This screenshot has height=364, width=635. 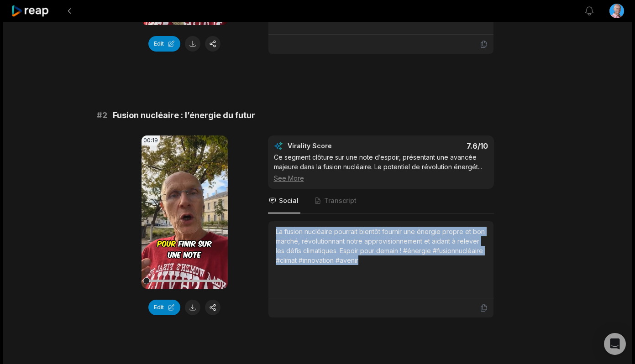 What do you see at coordinates (381, 178) in the screenshot?
I see `div: See More` at bounding box center [381, 178].